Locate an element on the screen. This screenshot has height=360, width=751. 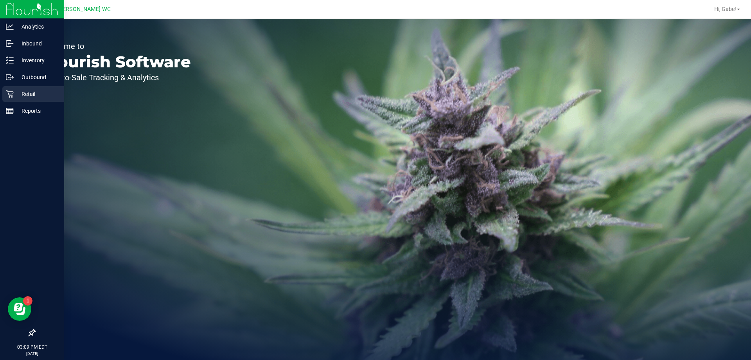
p: Flourish Software is located at coordinates (117, 62).